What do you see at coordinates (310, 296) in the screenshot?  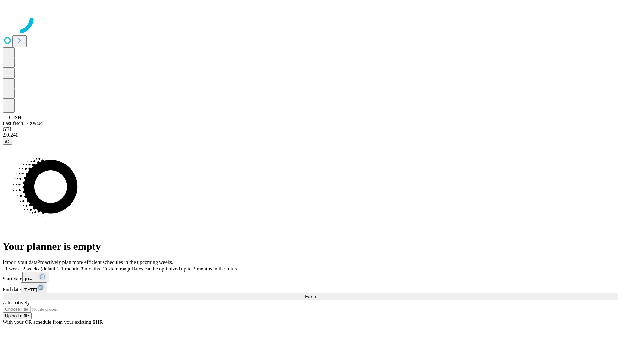 I see `span: Fetch` at bounding box center [310, 296].